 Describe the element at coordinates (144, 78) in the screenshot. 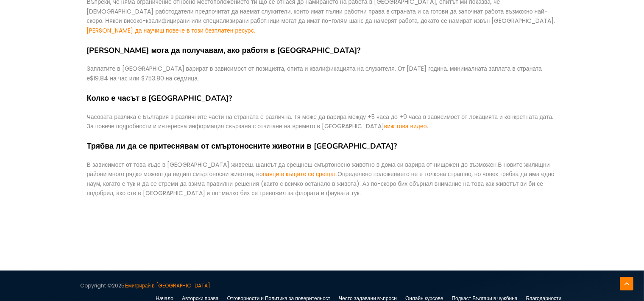

I see `span: $19.84 на час или $753.80 на седмица.` at that location.